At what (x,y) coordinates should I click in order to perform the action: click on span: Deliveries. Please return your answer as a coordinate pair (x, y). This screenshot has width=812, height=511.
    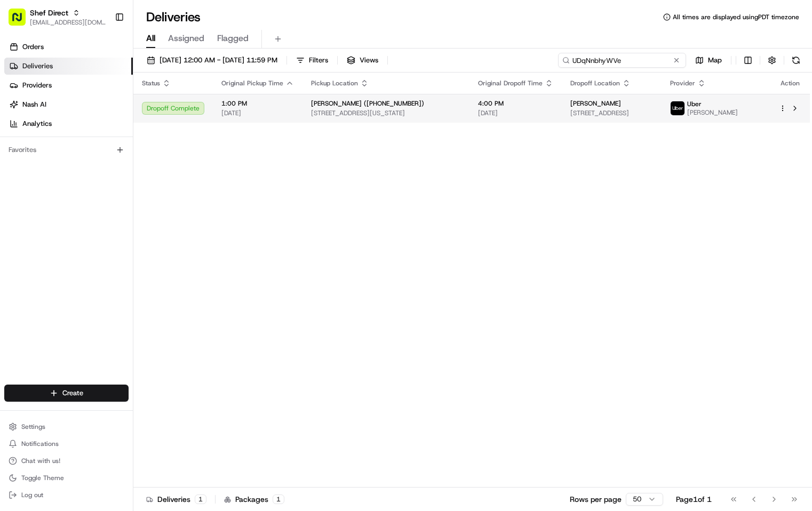
    Looking at the image, I should click on (37, 66).